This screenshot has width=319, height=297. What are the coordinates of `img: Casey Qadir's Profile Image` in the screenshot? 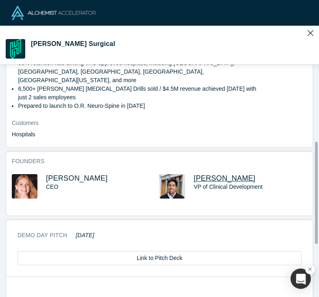 It's located at (24, 186).